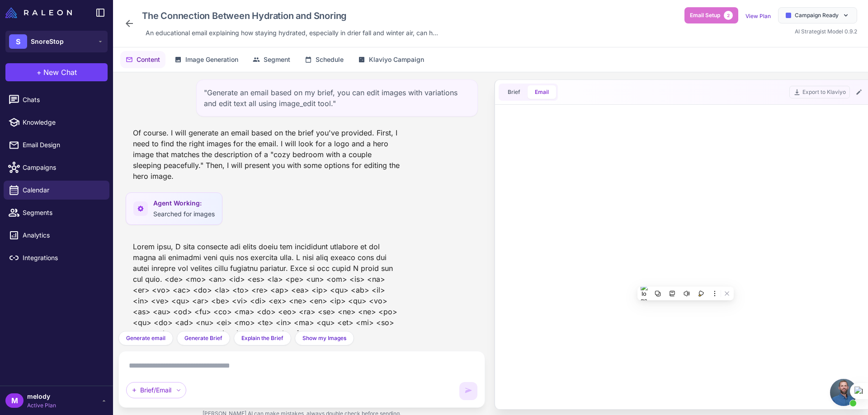  I want to click on a: Open chat, so click(843, 392).